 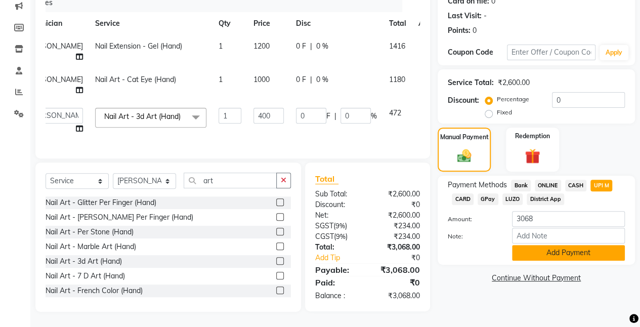 What do you see at coordinates (337, 247) in the screenshot?
I see `div: Total:` at bounding box center [337, 247].